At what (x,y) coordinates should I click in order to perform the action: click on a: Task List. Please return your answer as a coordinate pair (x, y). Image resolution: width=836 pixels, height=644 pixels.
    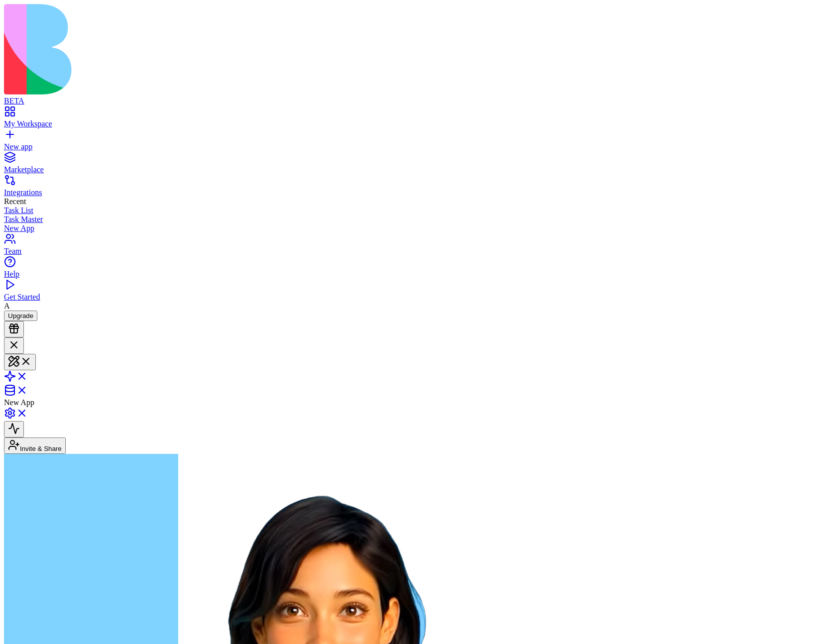
    Looking at the image, I should click on (418, 210).